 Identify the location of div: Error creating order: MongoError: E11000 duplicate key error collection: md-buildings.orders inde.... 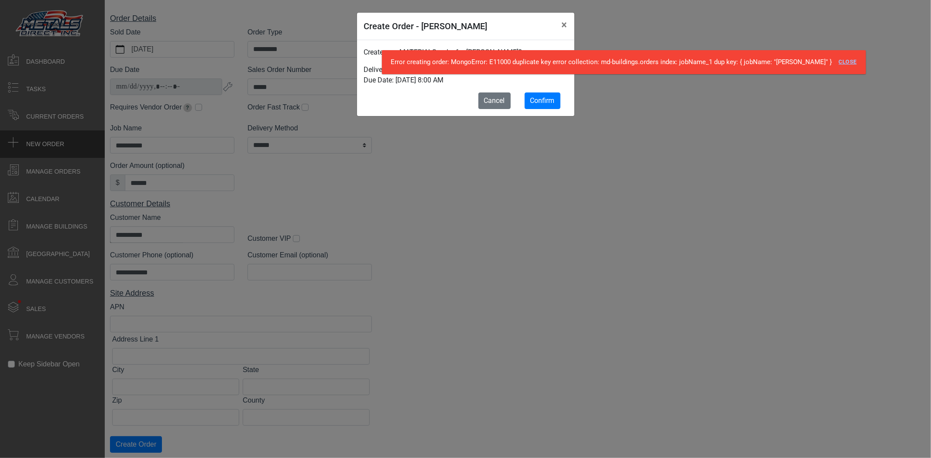
(623, 62).